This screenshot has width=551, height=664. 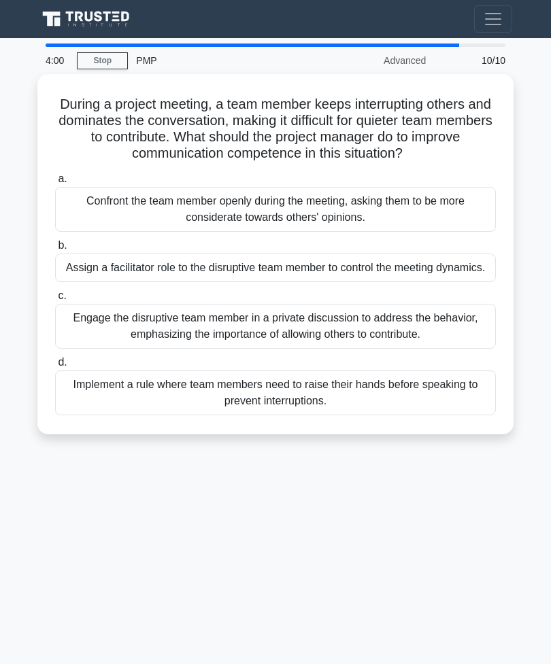 What do you see at coordinates (275, 393) in the screenshot?
I see `div: Implement a rule where team members need to raise their hands before speaking to prevent interrup...` at bounding box center [275, 393].